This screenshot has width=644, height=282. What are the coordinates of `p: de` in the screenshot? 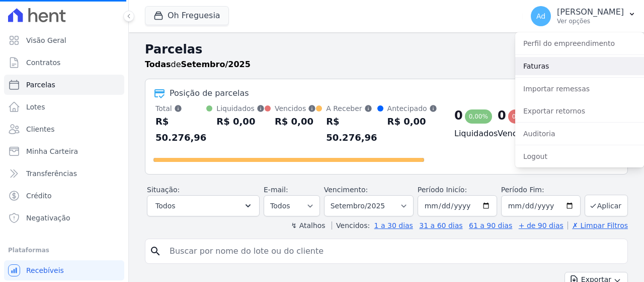 It's located at (198, 64).